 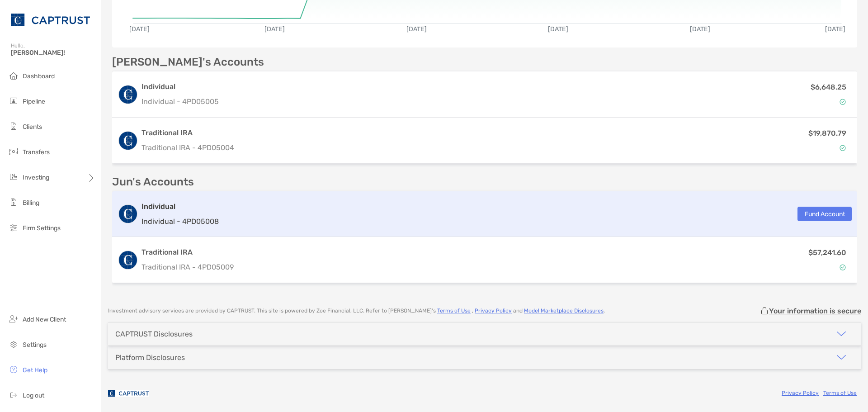 What do you see at coordinates (827, 133) in the screenshot?
I see `p: $19,870.79` at bounding box center [827, 133].